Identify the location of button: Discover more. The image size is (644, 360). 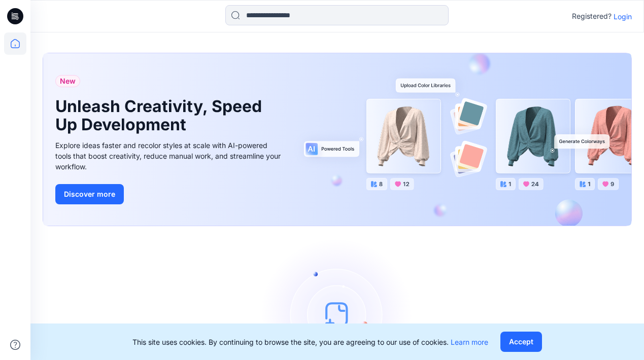
(89, 194).